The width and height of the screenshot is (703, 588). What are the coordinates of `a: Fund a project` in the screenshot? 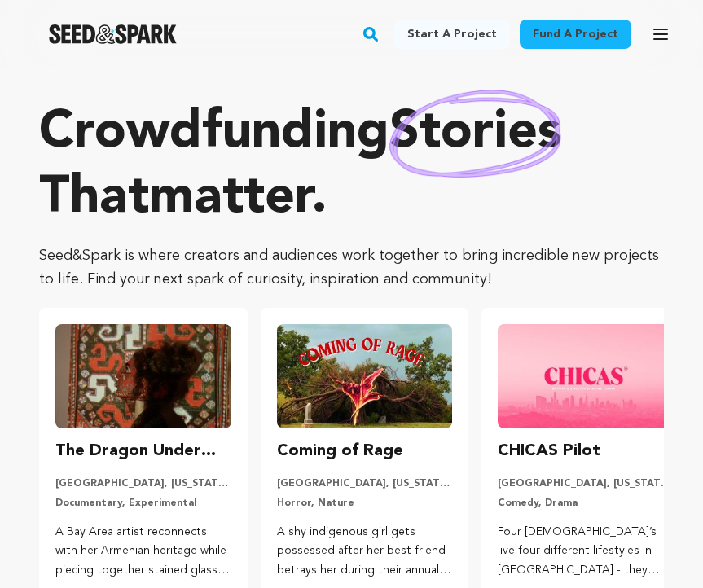 It's located at (575, 34).